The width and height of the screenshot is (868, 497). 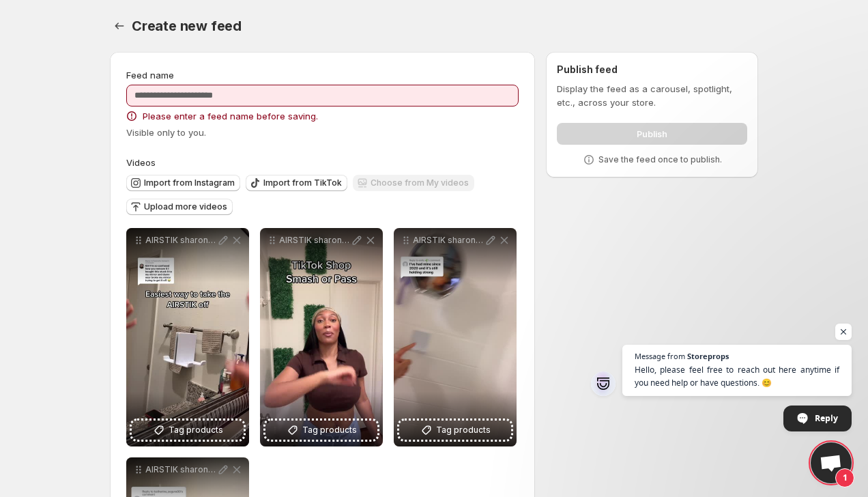 I want to click on p: AIRSTIK sharonjayy6-HD, so click(x=181, y=469).